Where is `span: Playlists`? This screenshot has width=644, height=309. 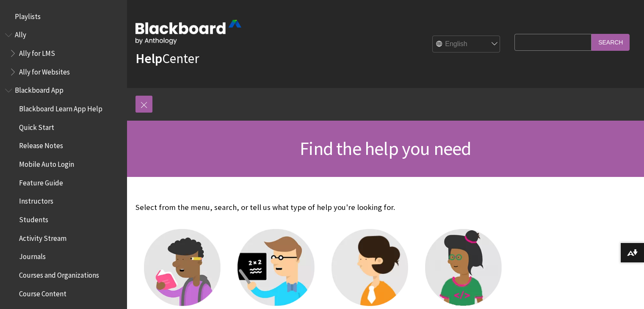 span: Playlists is located at coordinates (28, 15).